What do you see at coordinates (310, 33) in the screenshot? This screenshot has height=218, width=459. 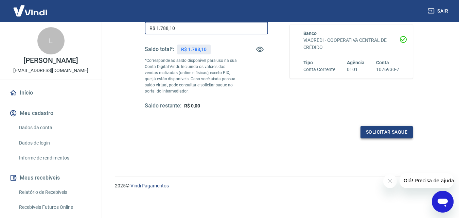 I see `span: Banco` at bounding box center [310, 33].